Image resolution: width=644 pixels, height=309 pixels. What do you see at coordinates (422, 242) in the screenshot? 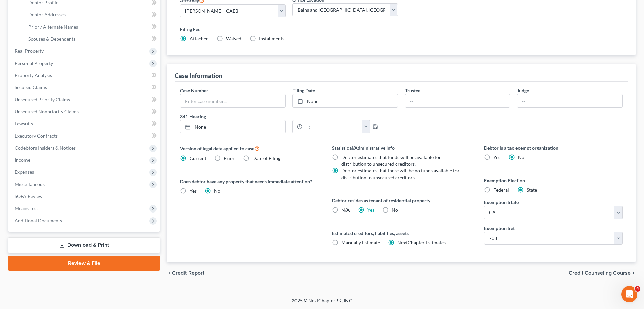
I see `span: NextChapter Estimates` at bounding box center [422, 242].